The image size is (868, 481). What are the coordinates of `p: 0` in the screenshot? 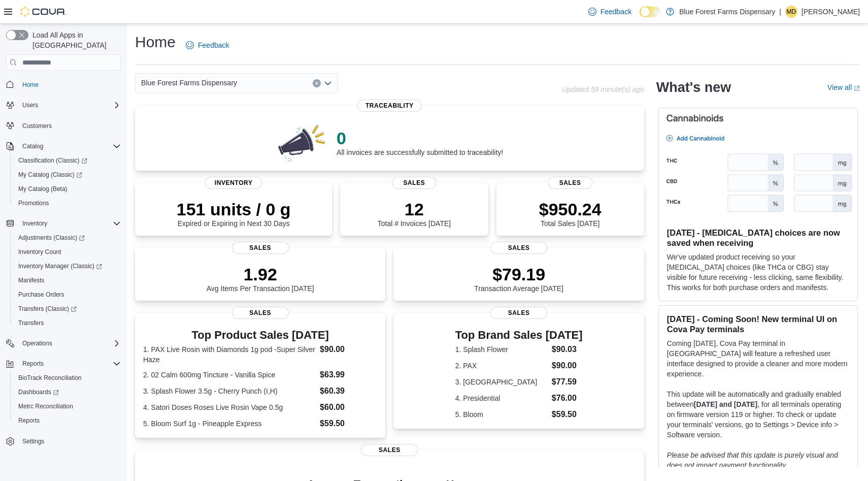 It's located at (420, 138).